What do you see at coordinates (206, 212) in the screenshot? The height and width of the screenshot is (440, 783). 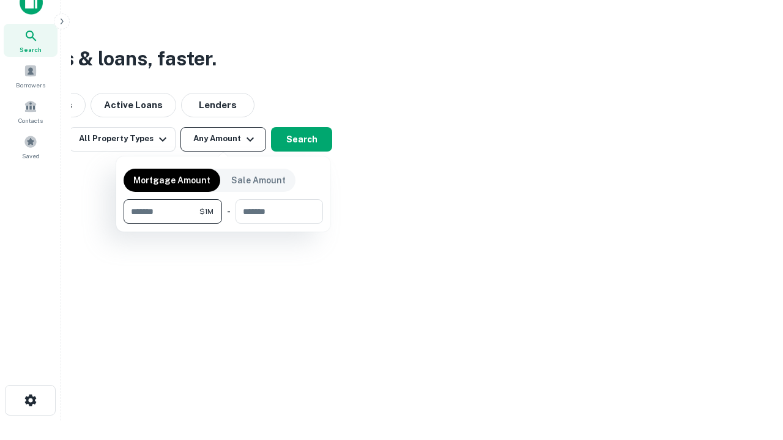 I see `span: $1M` at bounding box center [206, 212].